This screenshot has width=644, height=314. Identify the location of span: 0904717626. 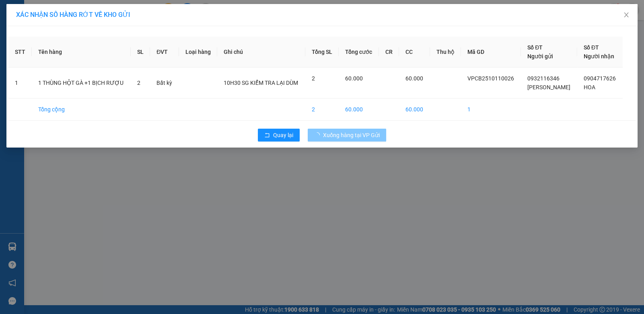
(600, 78).